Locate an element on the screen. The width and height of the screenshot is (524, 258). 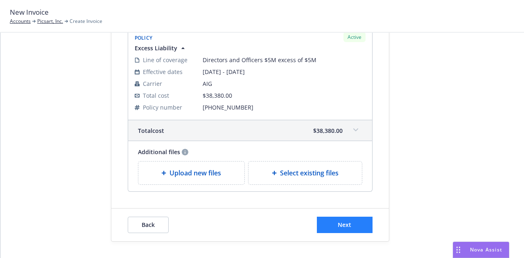
div: Totalcost$38,380.00 is located at coordinates (250, 131).